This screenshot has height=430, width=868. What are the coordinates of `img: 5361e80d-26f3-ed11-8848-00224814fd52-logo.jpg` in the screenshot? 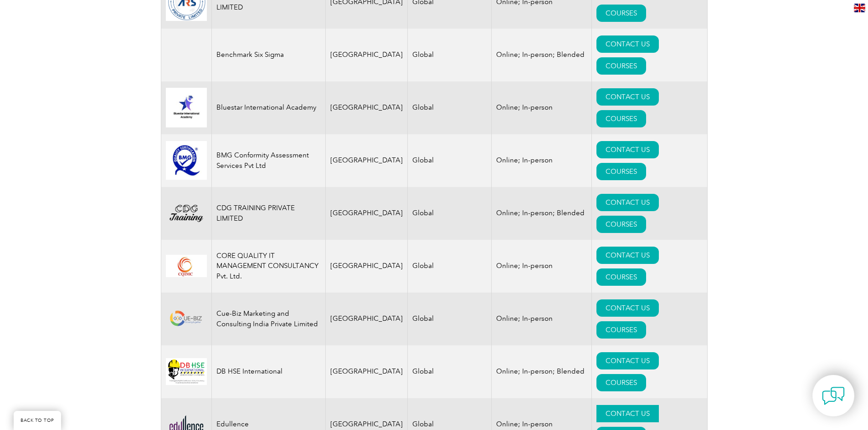 It's located at (186, 371).